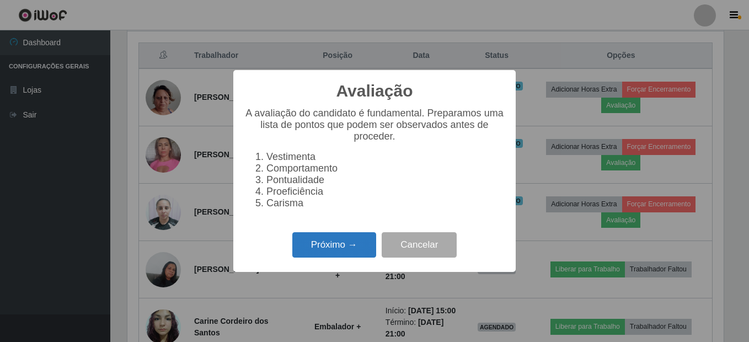  What do you see at coordinates (385, 168) in the screenshot?
I see `li: Comportamento` at bounding box center [385, 168].